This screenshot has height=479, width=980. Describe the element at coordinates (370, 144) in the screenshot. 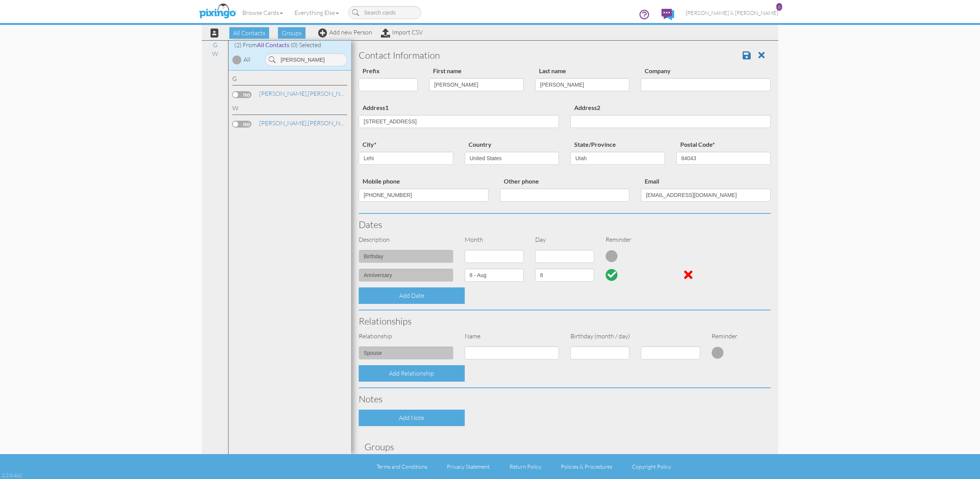

I see `label: city*` at that location.